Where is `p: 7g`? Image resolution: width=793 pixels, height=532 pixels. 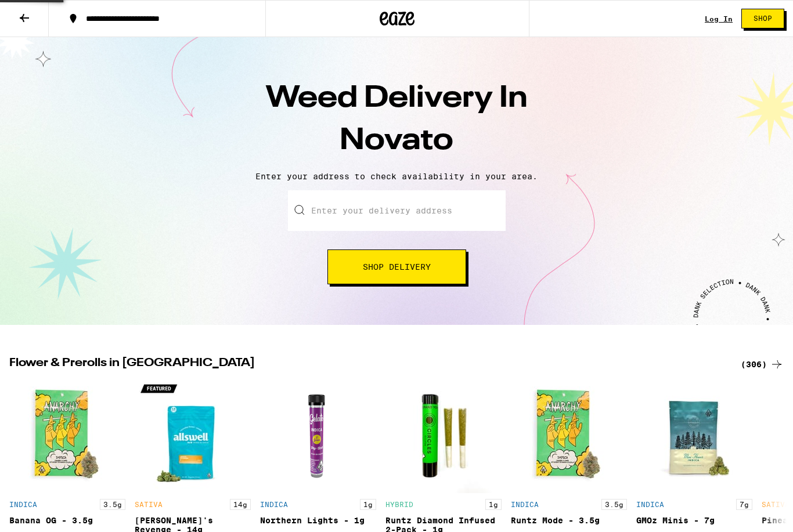 p: 7g is located at coordinates (744, 504).